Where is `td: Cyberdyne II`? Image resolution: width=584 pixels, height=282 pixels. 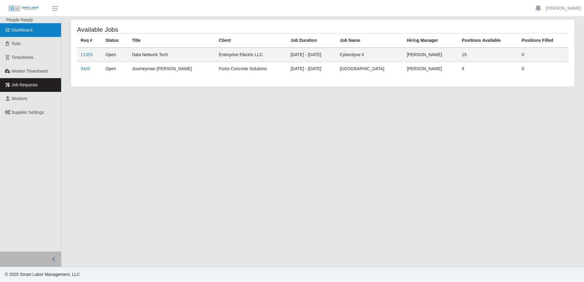
td: Cyberdyne II is located at coordinates (370, 55).